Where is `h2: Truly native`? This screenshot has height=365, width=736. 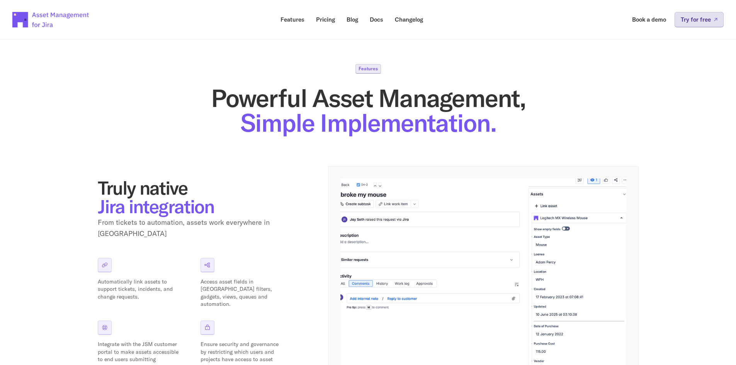
h2: Truly native is located at coordinates (194, 197).